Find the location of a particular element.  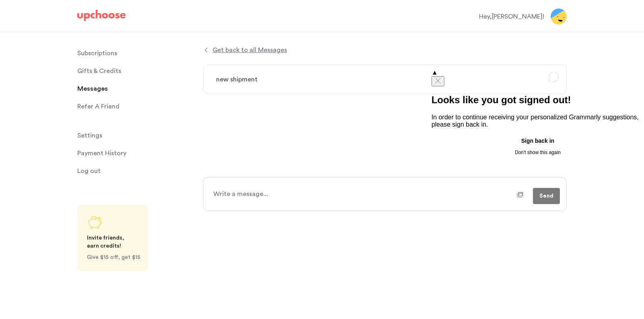

a: Log out is located at coordinates (135, 171).